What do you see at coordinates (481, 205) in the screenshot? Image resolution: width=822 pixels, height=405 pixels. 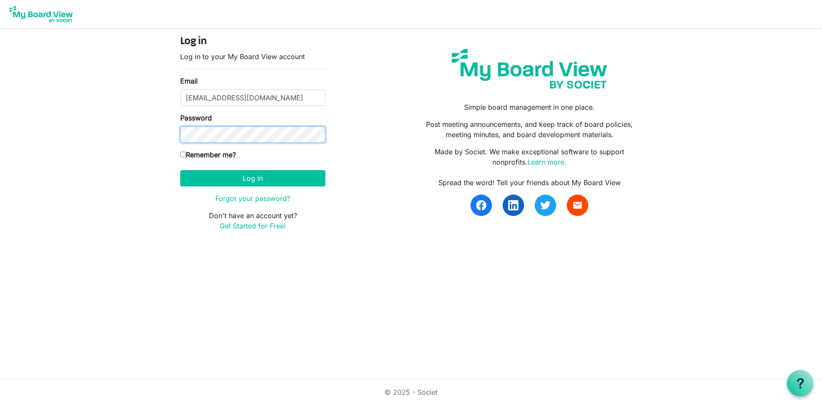 I see `img: facebook.svg` at bounding box center [481, 205].